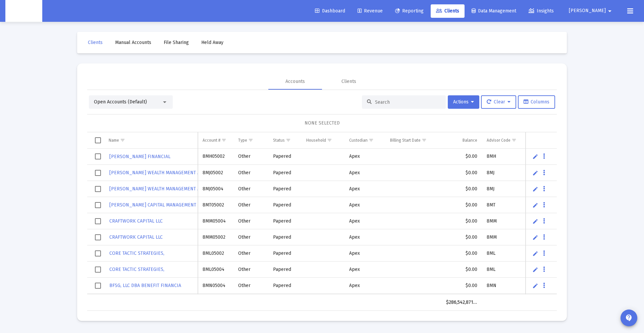 This screenshot has width=644, height=333. I want to click on a: Insights, so click(541, 11).